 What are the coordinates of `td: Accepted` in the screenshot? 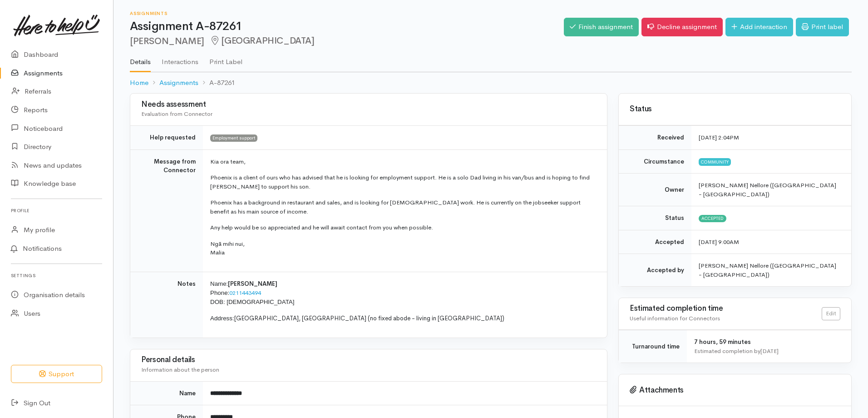 It's located at (655, 241).